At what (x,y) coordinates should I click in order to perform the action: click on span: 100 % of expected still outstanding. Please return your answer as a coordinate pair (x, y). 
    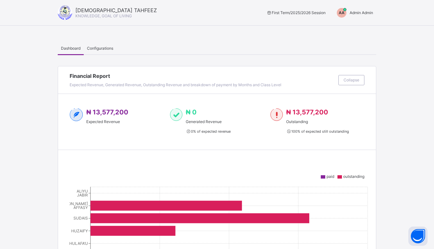
    Looking at the image, I should click on (318, 132).